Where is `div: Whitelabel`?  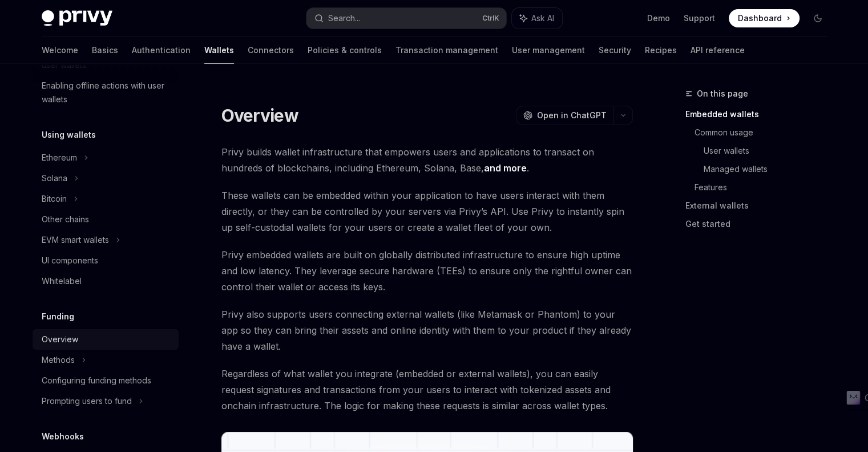 div: Whitelabel is located at coordinates (62, 281).